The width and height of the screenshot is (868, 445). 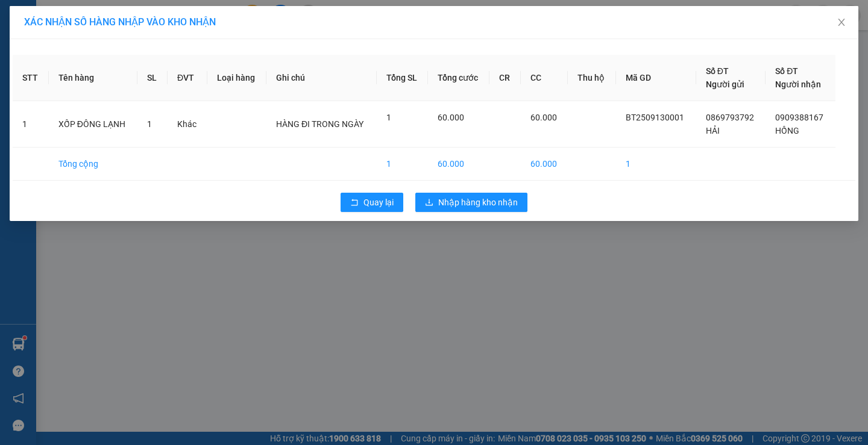 What do you see at coordinates (93, 164) in the screenshot?
I see `td: Tổng cộng` at bounding box center [93, 164].